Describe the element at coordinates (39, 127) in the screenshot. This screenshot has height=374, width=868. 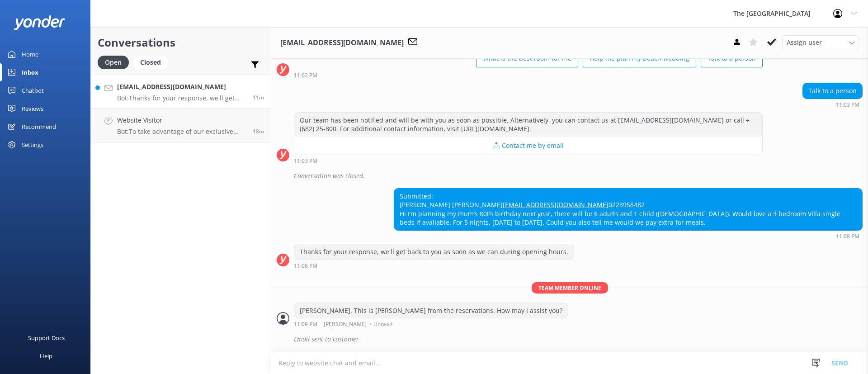
I see `div: Recommend` at that location.